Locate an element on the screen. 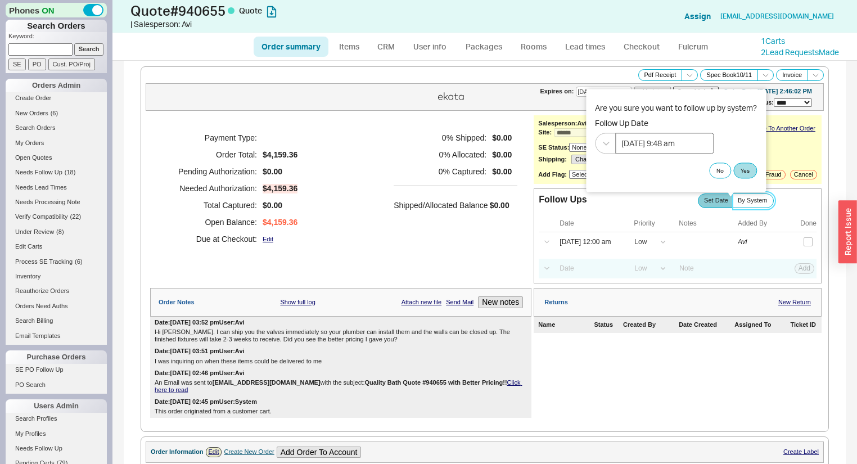  a: Edit Carts is located at coordinates (56, 246).